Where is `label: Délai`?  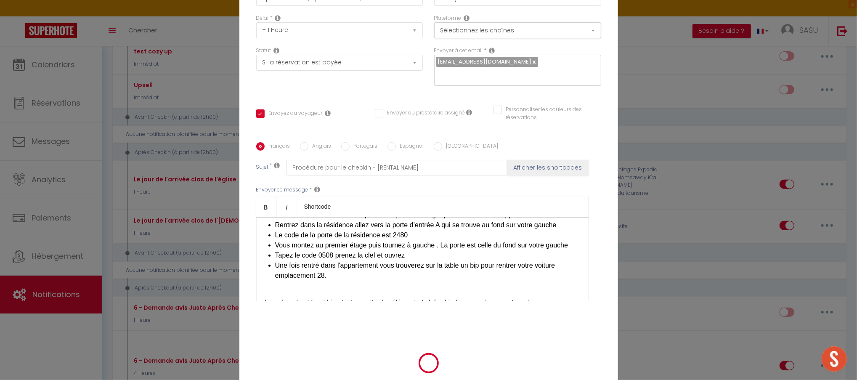
label: Délai is located at coordinates (263, 18).